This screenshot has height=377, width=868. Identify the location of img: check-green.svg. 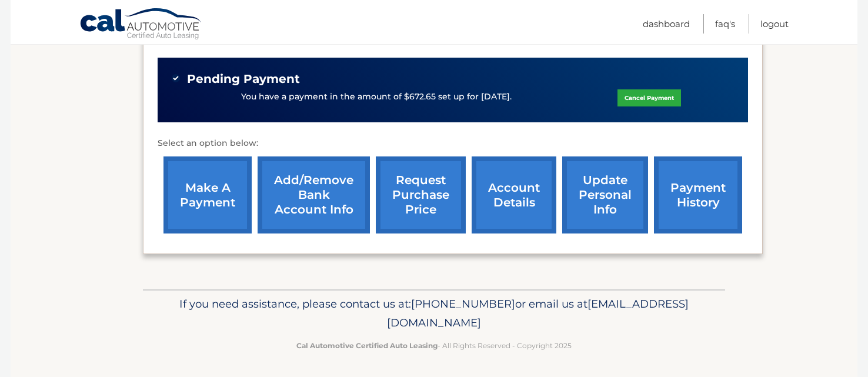
(176, 78).